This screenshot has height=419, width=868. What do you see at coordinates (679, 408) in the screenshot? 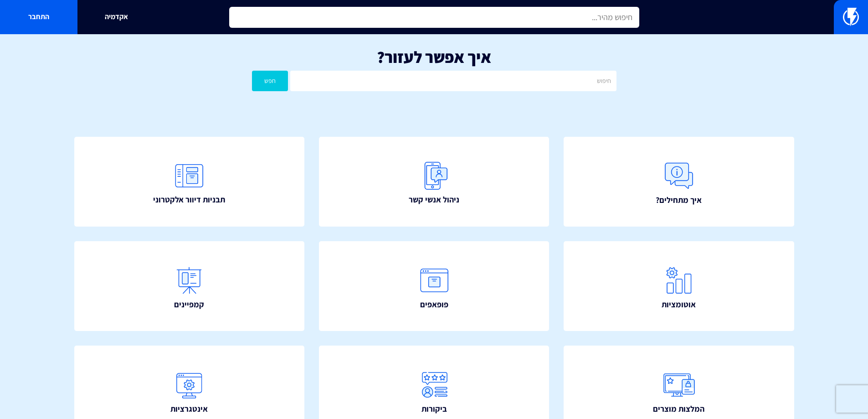
I see `span: המלצות מוצרים` at bounding box center [679, 408].